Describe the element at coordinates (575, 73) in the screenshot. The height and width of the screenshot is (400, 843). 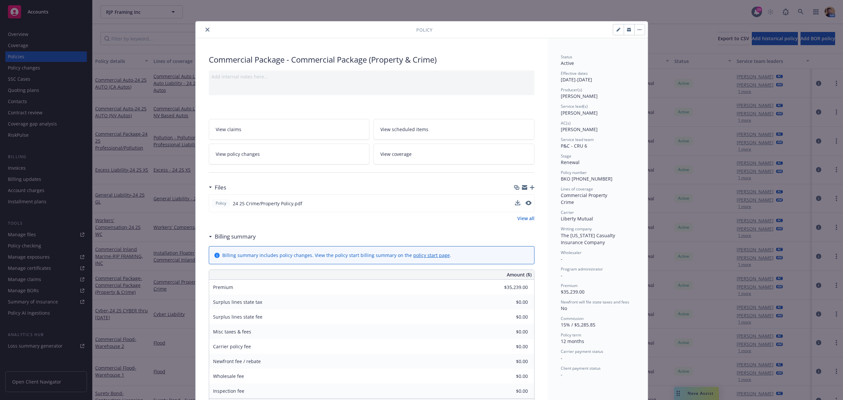
I see `span: Effective dates` at that location.